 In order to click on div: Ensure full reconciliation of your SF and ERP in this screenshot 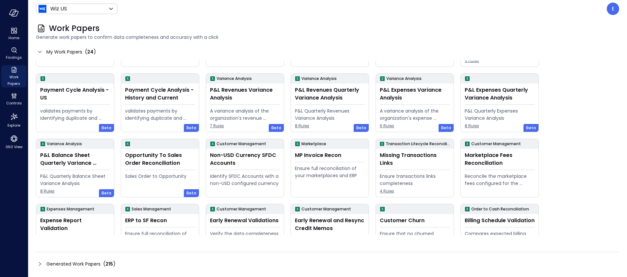, I will do `click(160, 237)`.